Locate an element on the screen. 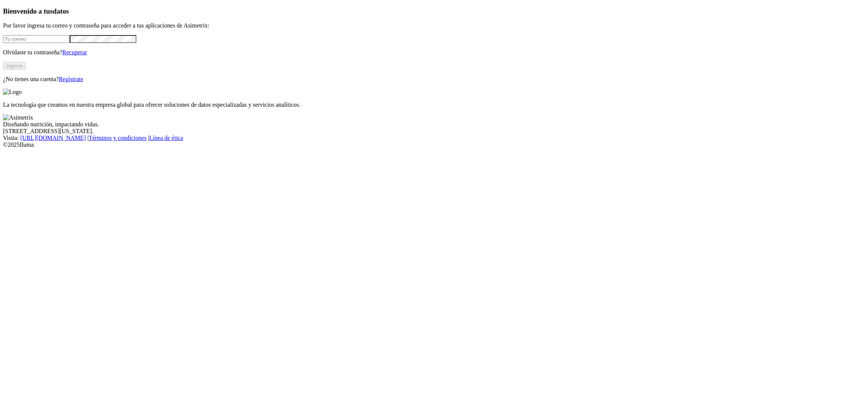  div: Visita : | | is located at coordinates (434, 138).